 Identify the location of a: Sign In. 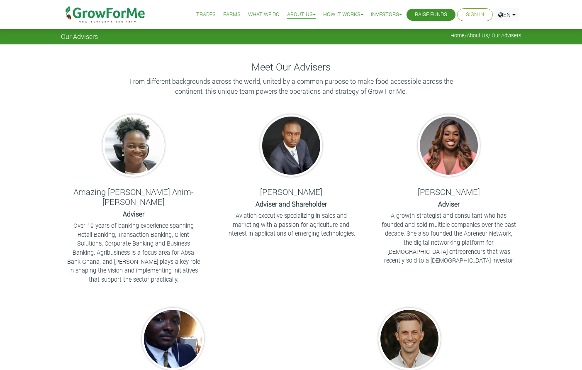
(475, 15).